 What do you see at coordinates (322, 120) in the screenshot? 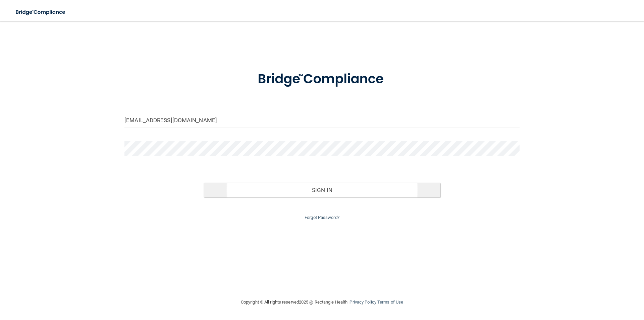
I see `input: Email` at bounding box center [322, 120].